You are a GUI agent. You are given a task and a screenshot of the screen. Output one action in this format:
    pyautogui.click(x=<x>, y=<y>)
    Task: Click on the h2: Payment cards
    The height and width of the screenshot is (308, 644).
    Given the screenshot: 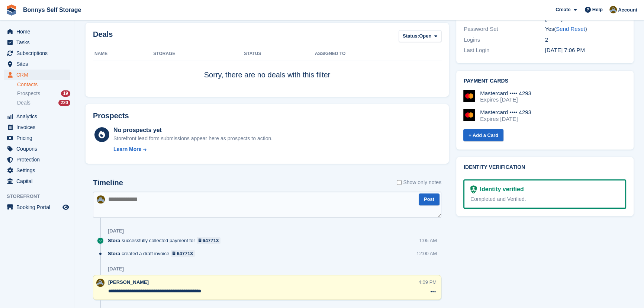 What is the action you would take?
    pyautogui.click(x=544, y=81)
    